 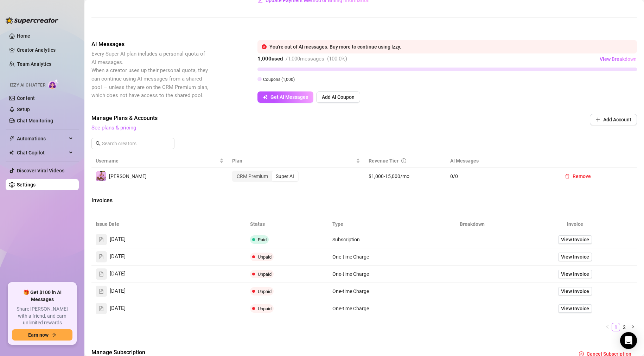 I want to click on span: AI Messages, so click(x=151, y=44).